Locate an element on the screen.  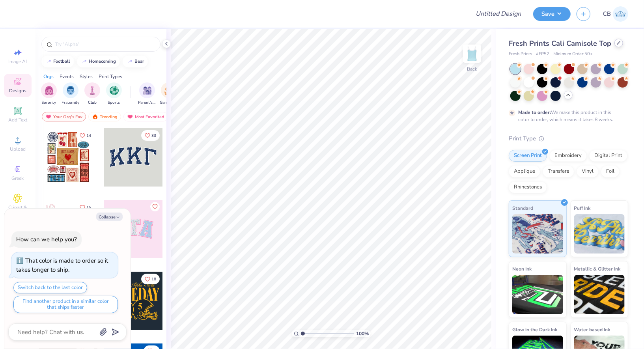
img: Fraternity Image is located at coordinates (70, 90).